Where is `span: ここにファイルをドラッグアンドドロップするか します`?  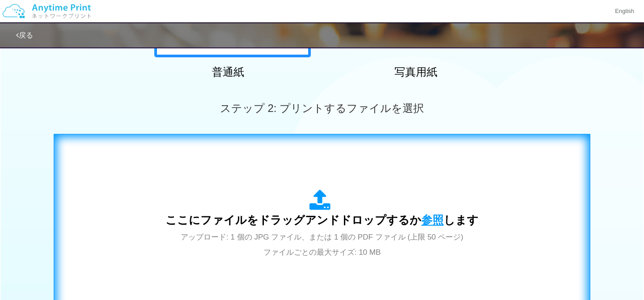
span: ここにファイルをドラッグアンドドロップするか します is located at coordinates (322, 220).